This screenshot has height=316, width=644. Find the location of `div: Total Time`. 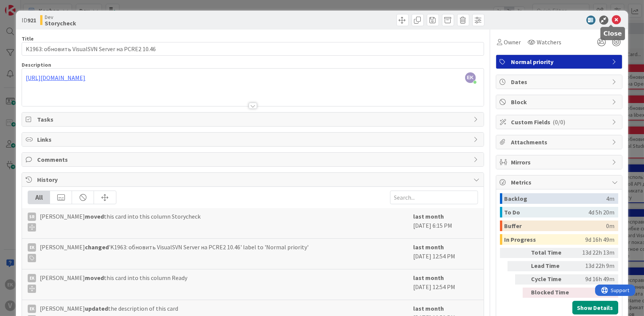

div: Total Time is located at coordinates (552, 253).